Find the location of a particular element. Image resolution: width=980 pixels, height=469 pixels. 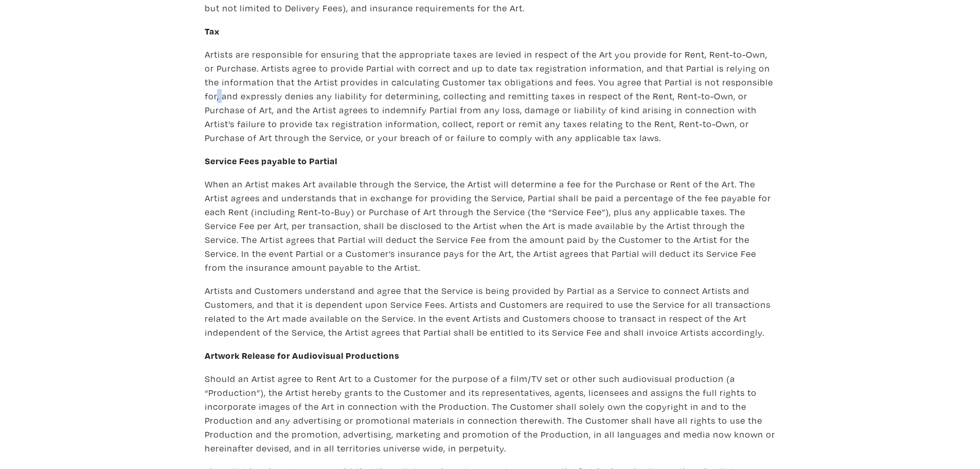

p: Should an Artist agree to Rent Art to a Customer for the purpose of a film/TV set or other such a... is located at coordinates (490, 414).